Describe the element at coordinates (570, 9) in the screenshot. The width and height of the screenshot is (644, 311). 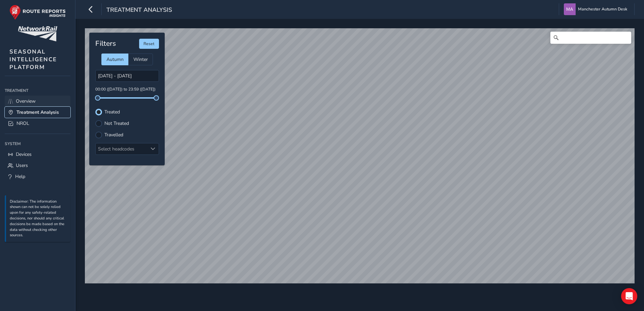
I see `img: diamond-layout` at that location.